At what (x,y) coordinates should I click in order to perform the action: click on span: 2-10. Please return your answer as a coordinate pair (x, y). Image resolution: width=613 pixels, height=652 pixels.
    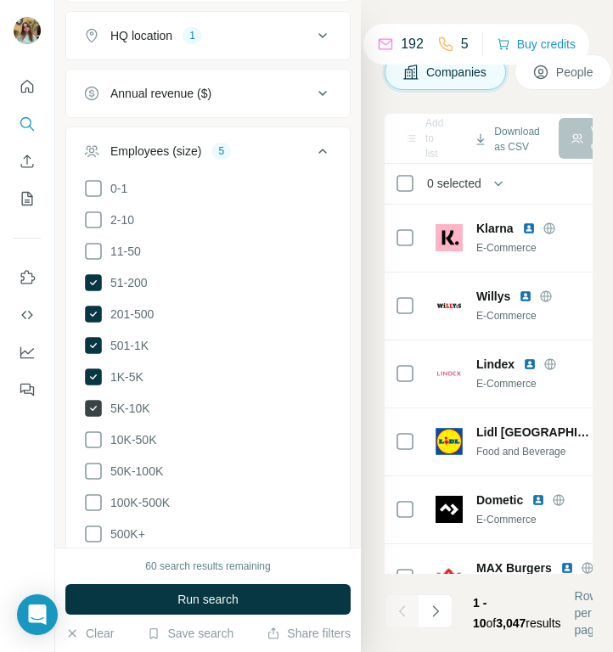
    Looking at the image, I should click on (119, 220).